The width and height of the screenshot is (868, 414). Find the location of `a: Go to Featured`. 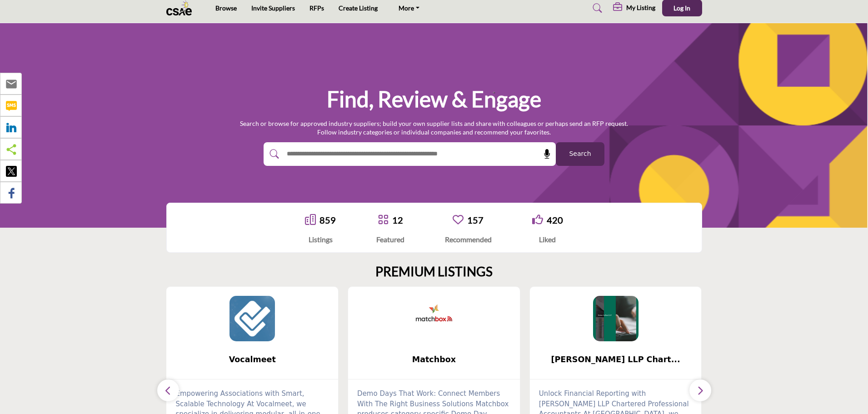

a: Go to Featured is located at coordinates (383, 220).